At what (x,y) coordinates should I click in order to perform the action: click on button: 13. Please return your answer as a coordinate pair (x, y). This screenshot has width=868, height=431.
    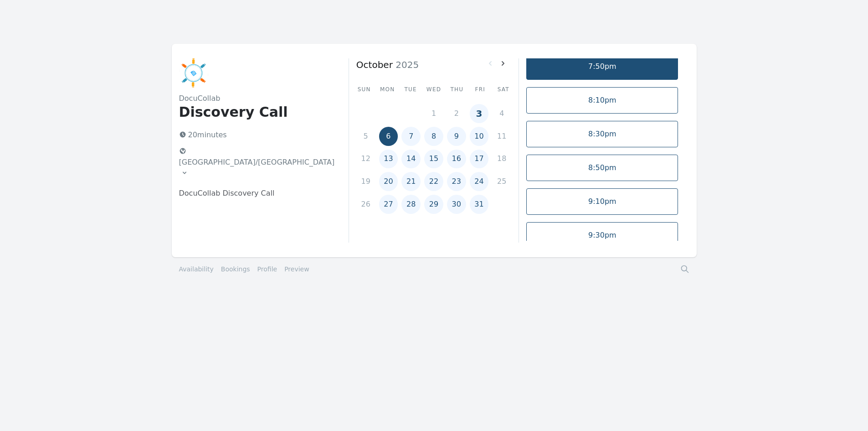
    Looking at the image, I should click on (389, 159).